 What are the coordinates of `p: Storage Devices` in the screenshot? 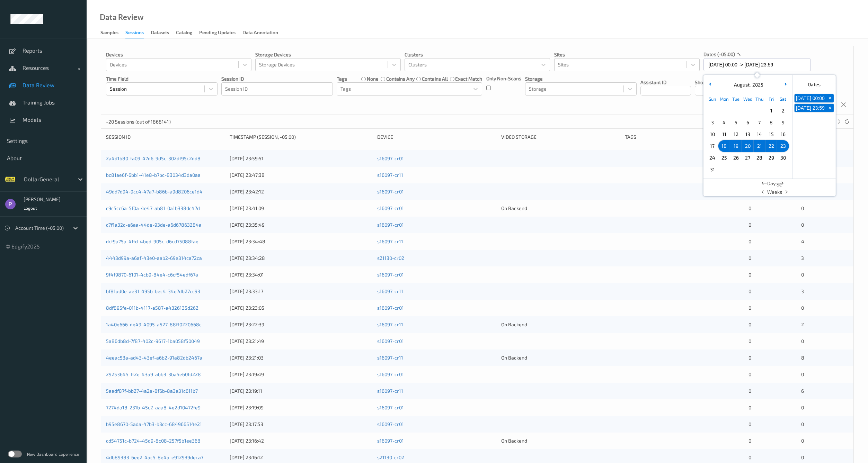 It's located at (328, 55).